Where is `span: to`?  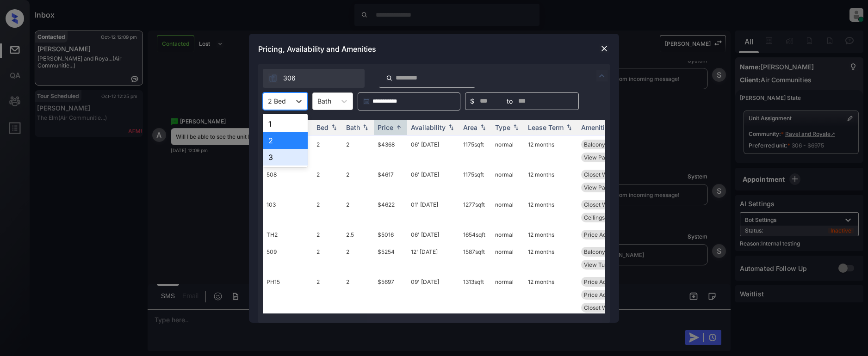
span: to is located at coordinates (509, 101).